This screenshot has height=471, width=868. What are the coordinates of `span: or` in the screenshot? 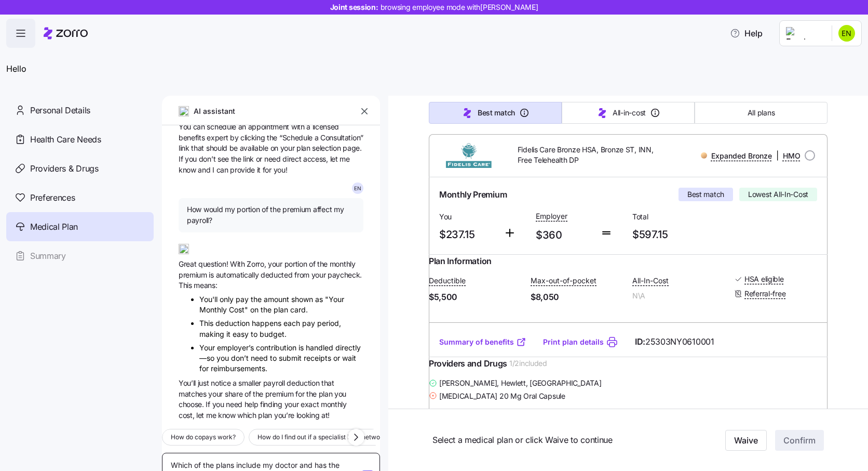 It's located at (260, 158).